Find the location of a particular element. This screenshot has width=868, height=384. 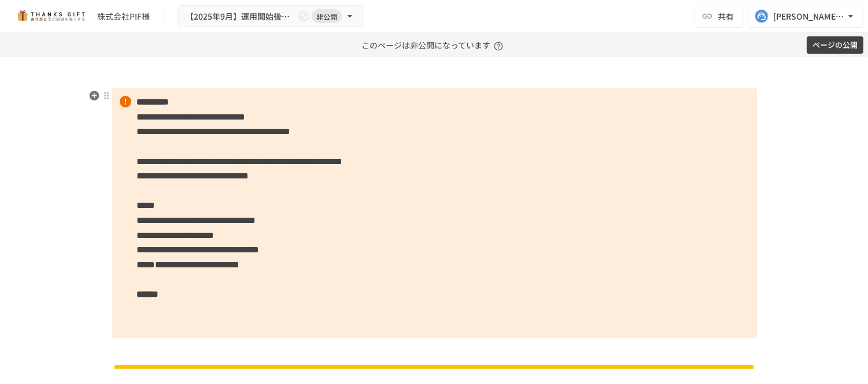

button: 【2025年9月】運用開始後振り返りミーティング非公開 is located at coordinates (271, 16).